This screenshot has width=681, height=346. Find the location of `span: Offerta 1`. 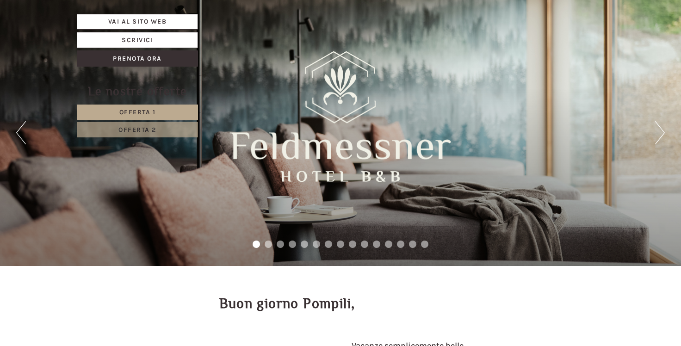

span: Offerta 1 is located at coordinates (137, 112).